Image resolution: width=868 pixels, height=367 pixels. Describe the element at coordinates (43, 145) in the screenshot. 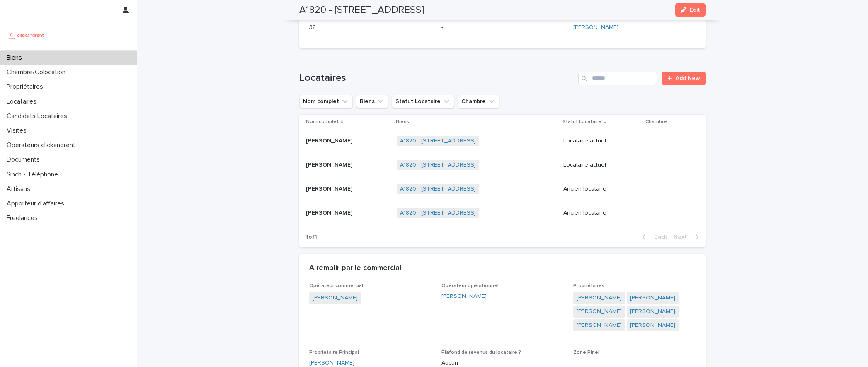

I see `p: Operateurs clickandrent` at that location.